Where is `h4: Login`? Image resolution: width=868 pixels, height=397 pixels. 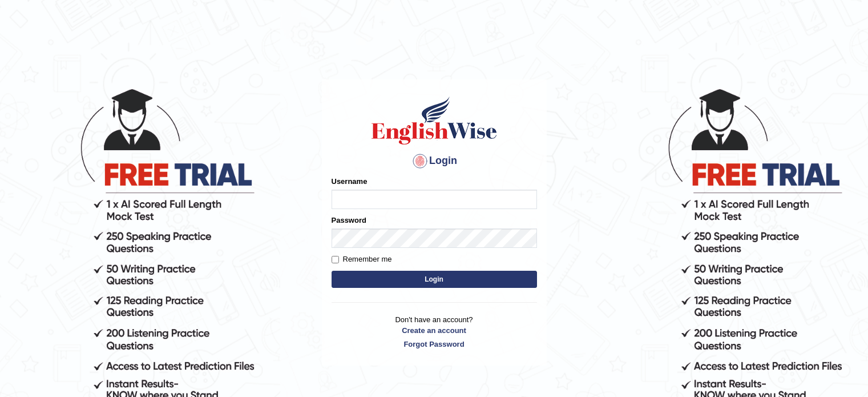
h4: Login is located at coordinates (434, 161).